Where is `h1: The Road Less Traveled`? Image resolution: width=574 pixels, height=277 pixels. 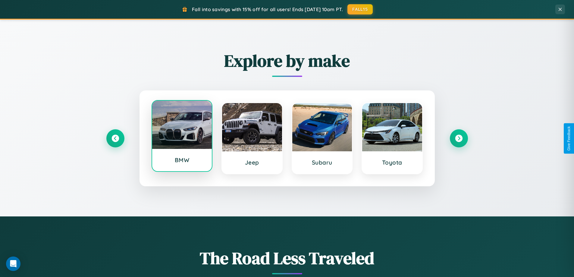
h1: The Road Less Traveled is located at coordinates (287, 258).